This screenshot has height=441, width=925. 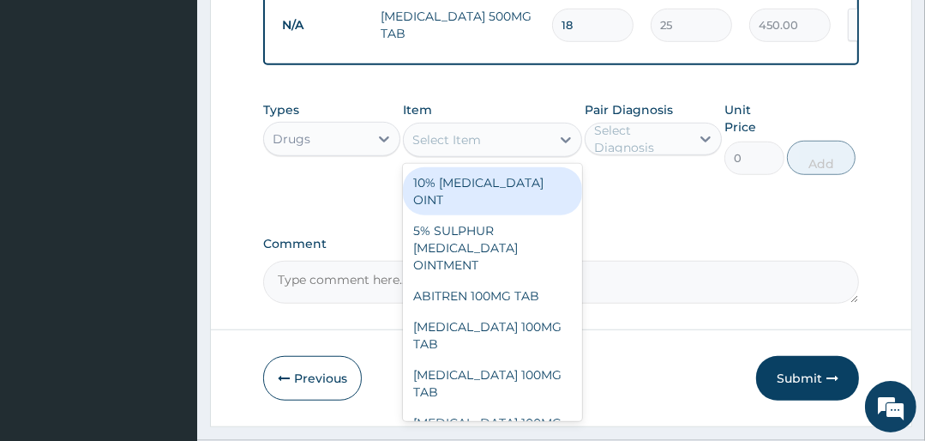 I want to click on div: Select Item, so click(x=447, y=140).